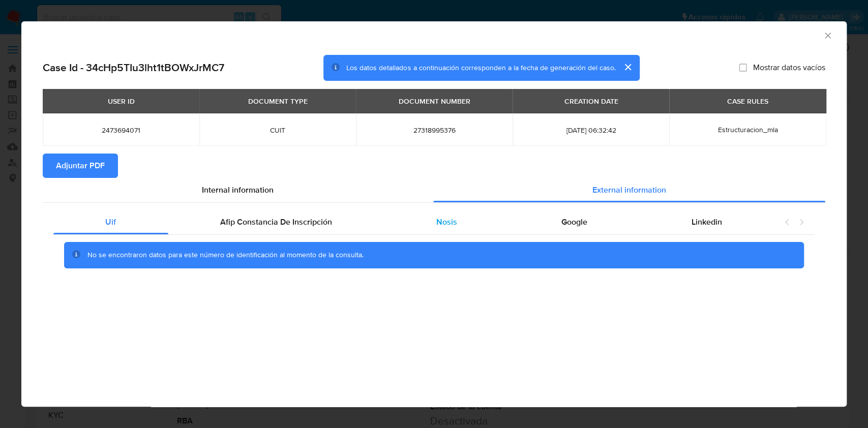  Describe the element at coordinates (81, 165) in the screenshot. I see `span: Adjuntar PDF` at that location.